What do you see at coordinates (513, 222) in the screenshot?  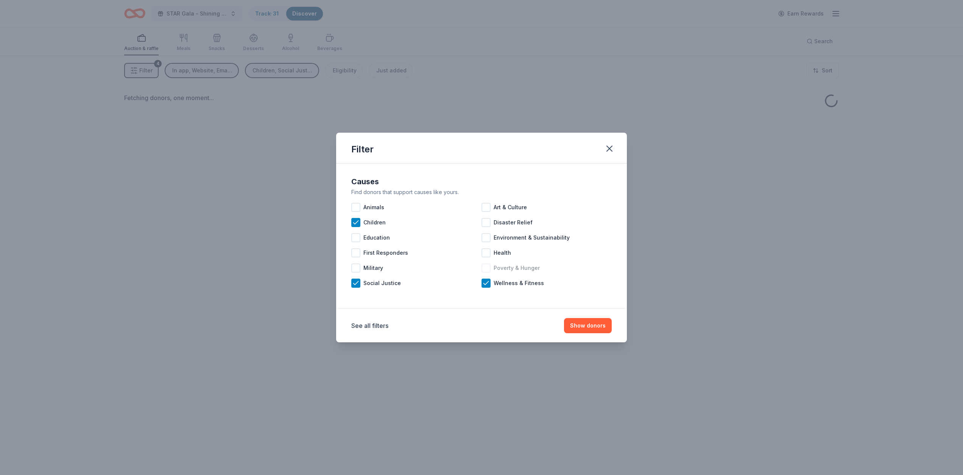 I see `span: Disaster Relief` at bounding box center [513, 222].